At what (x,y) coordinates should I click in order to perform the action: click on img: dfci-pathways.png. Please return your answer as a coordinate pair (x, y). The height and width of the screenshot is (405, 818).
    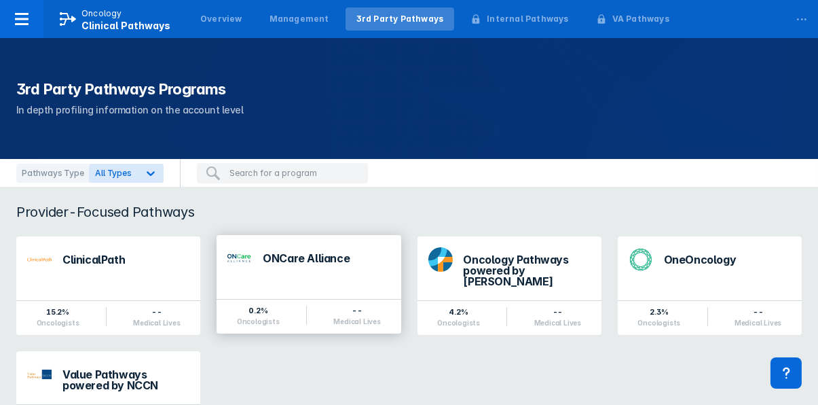
    Looking at the image, I should click on (441, 259).